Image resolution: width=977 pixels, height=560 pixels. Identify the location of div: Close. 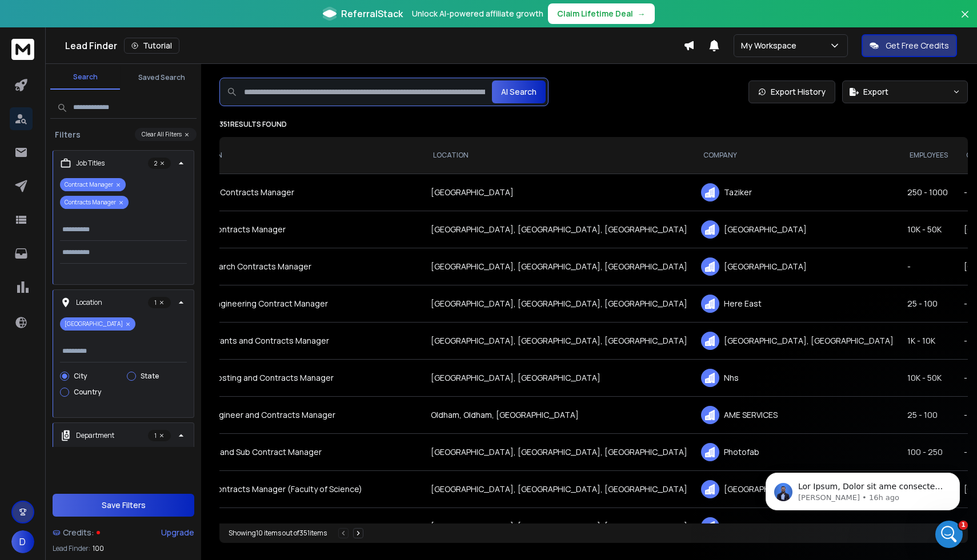
(207, 28).